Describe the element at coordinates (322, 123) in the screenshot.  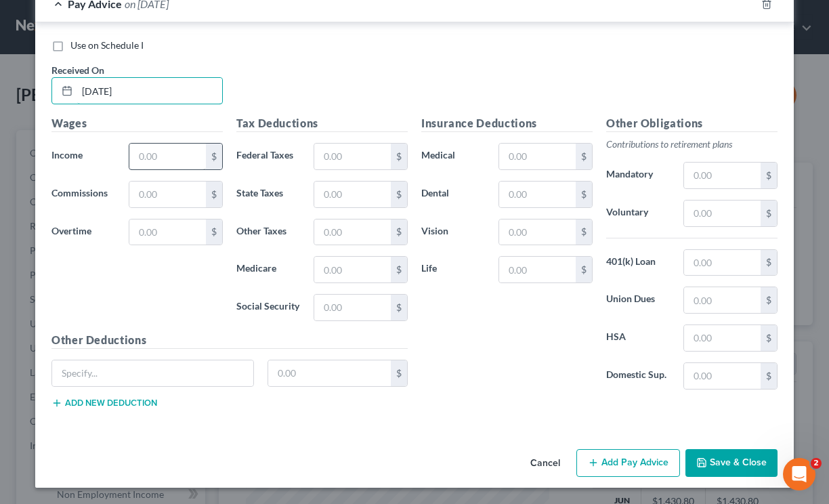
I see `h5: Tax Deductions` at that location.